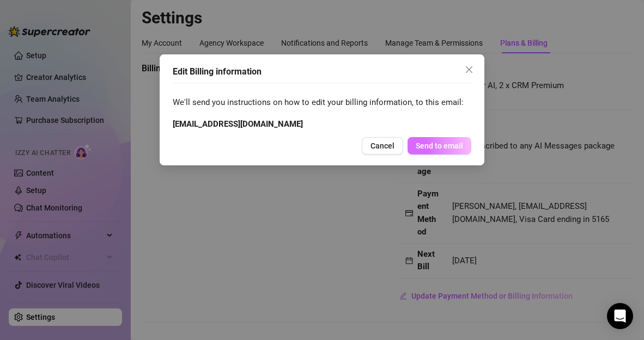 The width and height of the screenshot is (644, 340). Describe the element at coordinates (439, 146) in the screenshot. I see `button: Send to email` at that location.